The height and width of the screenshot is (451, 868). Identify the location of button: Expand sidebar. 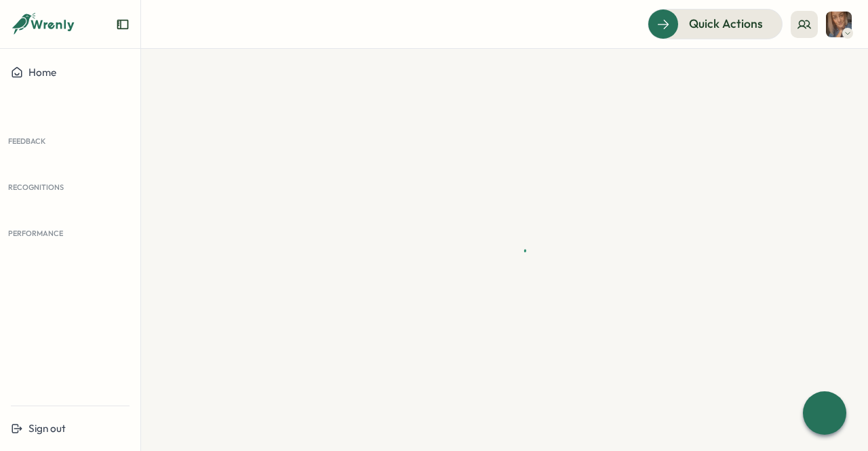
(122, 25).